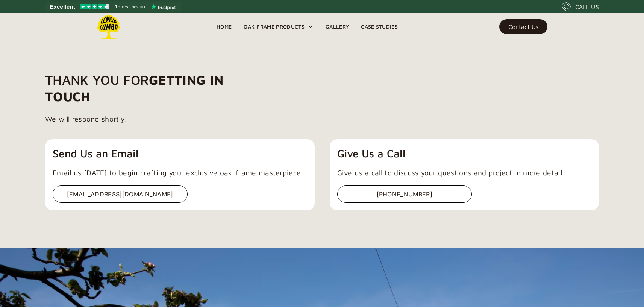 The width and height of the screenshot is (644, 307). What do you see at coordinates (94, 7) in the screenshot?
I see `img: Trustpilot 4.5 stars` at bounding box center [94, 7].